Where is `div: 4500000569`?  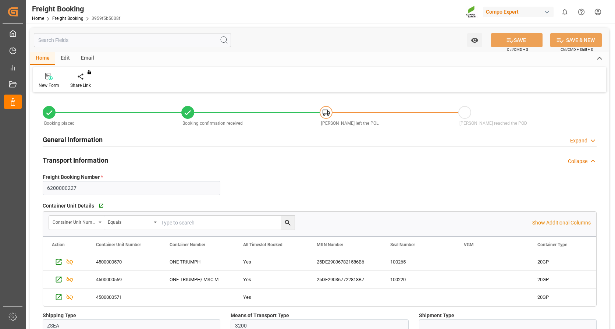 div: 4500000569 is located at coordinates (124, 279).